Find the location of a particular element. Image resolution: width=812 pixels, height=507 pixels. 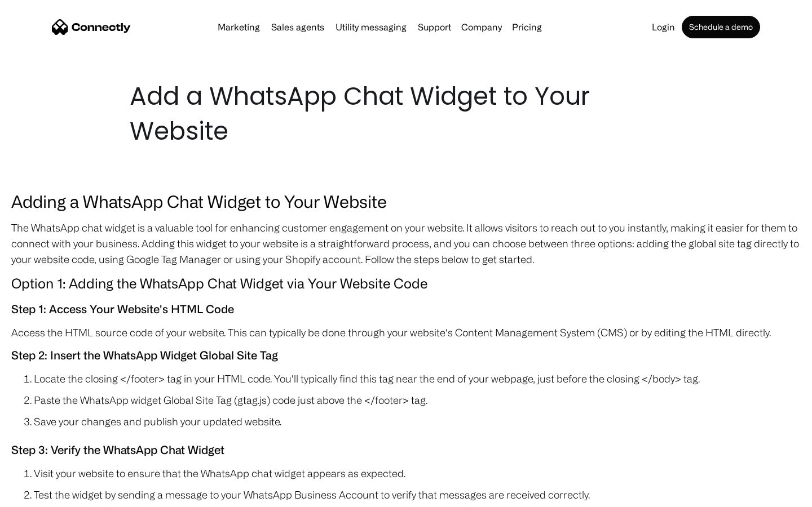

h5: Step 1: Access Your Website's HTML Code is located at coordinates (406, 310).